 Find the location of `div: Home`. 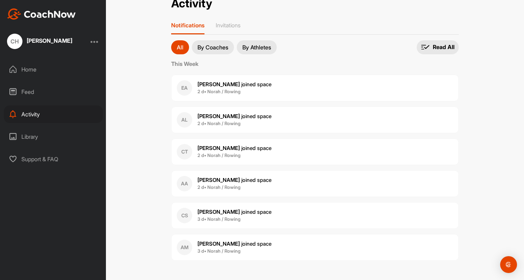

div: Home is located at coordinates (53, 69).